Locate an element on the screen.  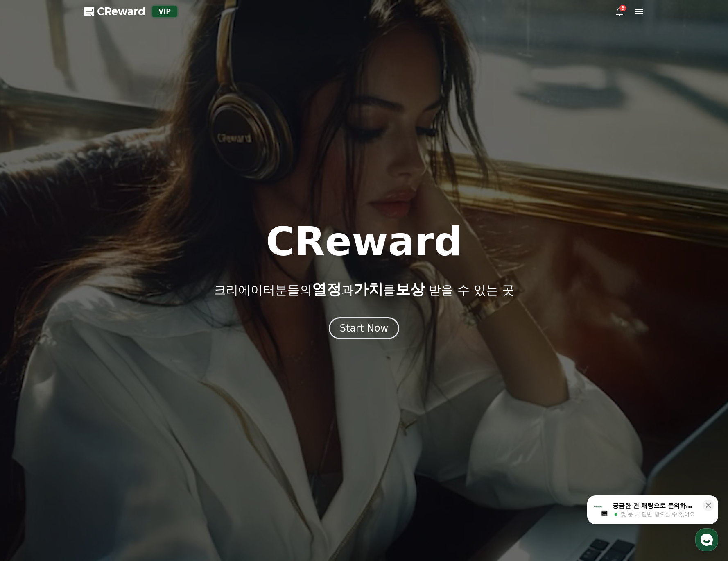
span: 열정 is located at coordinates (327, 289).